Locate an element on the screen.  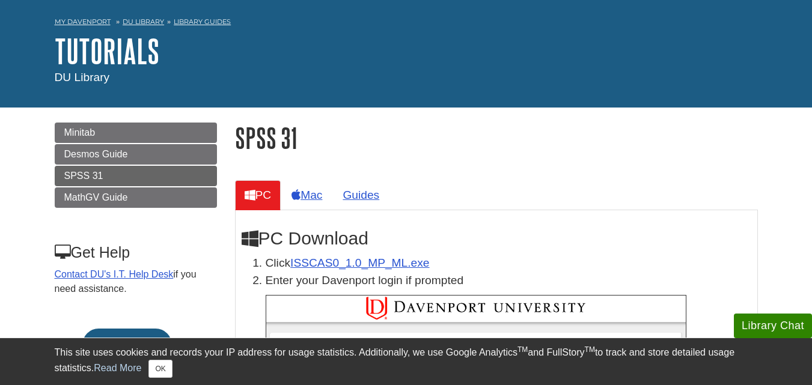
div: Guide Page Menu is located at coordinates (136, 252).